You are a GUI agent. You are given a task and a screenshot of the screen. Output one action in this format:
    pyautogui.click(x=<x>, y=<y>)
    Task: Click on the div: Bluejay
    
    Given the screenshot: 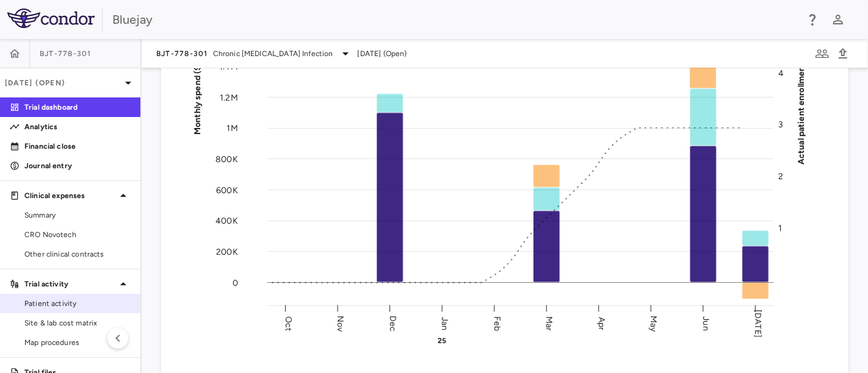 What is the action you would take?
    pyautogui.click(x=455, y=20)
    